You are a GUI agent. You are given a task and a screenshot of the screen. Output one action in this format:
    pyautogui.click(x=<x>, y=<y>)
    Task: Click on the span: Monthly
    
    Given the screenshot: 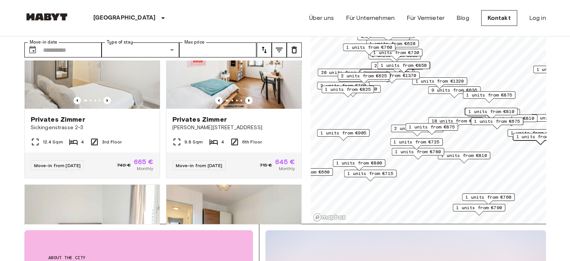 What is the action you would take?
    pyautogui.click(x=287, y=168)
    